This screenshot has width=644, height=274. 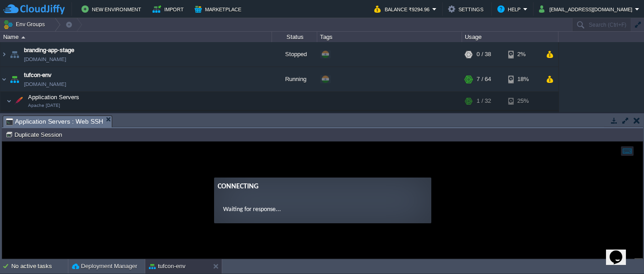 I want to click on div: Running, so click(x=294, y=79).